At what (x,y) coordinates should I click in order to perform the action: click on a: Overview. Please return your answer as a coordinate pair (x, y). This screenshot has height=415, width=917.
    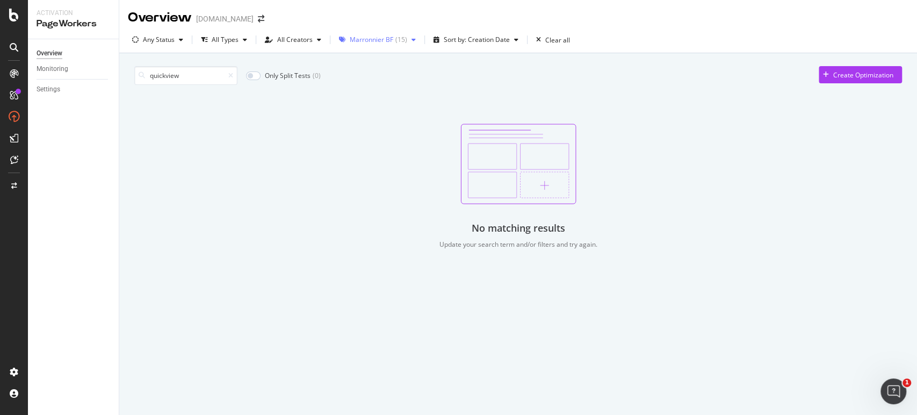
    Looking at the image, I should click on (74, 53).